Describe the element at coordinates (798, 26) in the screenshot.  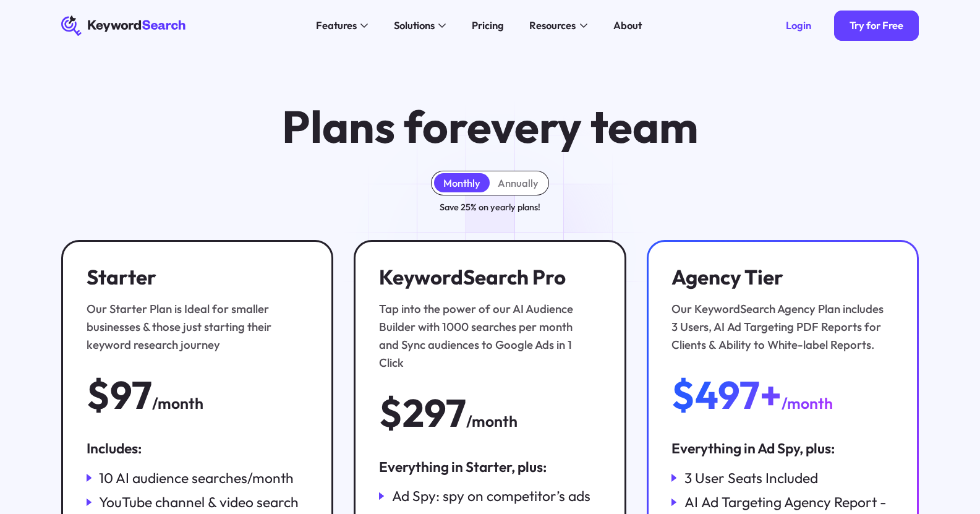
I see `a: Login` at that location.